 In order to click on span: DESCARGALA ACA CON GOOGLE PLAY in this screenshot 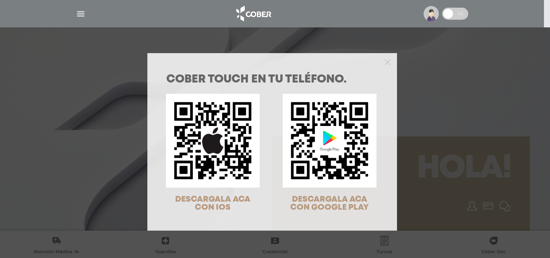, I will do `click(329, 203)`.